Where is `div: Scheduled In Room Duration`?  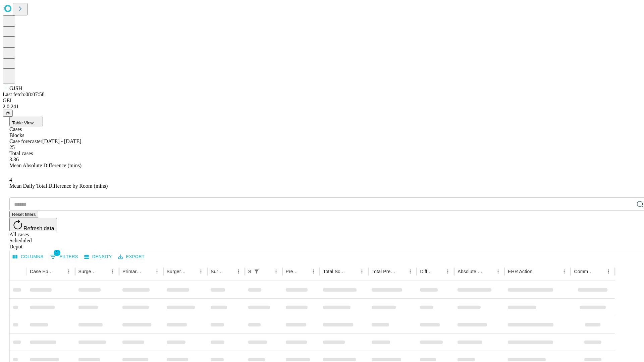 div: Scheduled In Room Duration is located at coordinates (249, 272).